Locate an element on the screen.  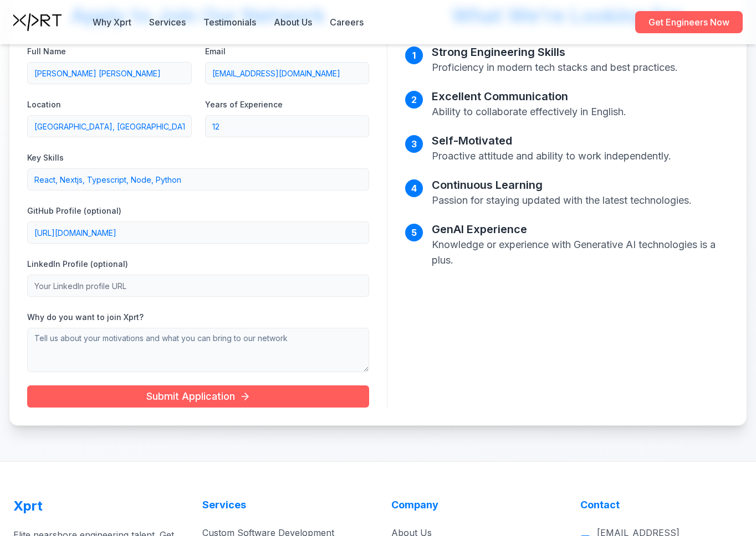
button: Submit Application is located at coordinates (198, 396).